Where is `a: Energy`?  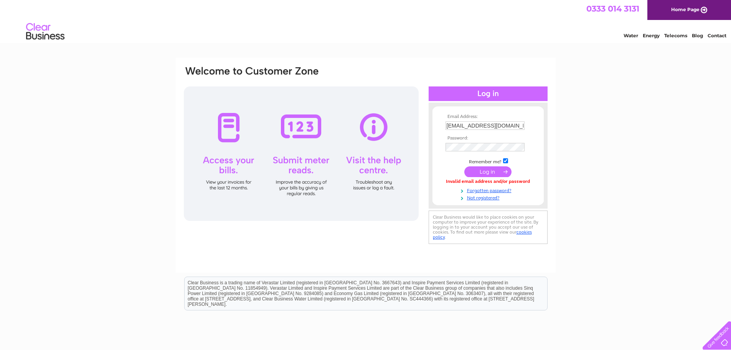 a: Energy is located at coordinates (652, 35).